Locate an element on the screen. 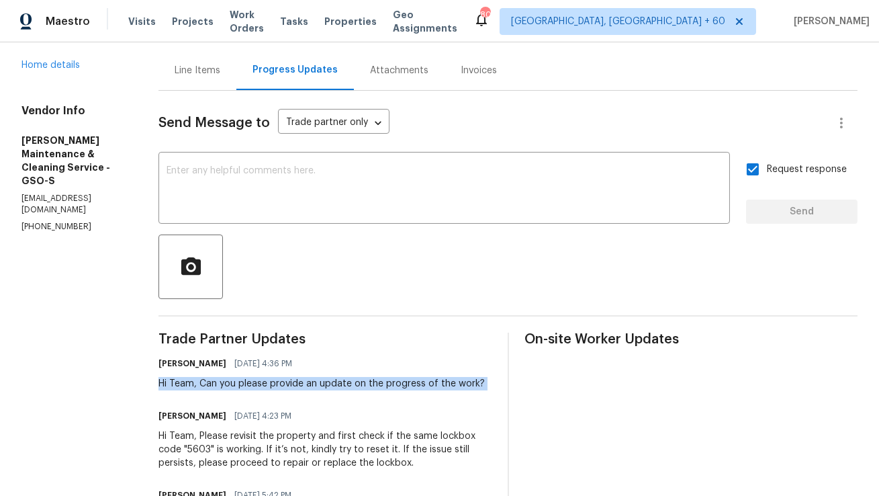 Image resolution: width=879 pixels, height=496 pixels. span: On-site Worker Updates is located at coordinates (692, 339).